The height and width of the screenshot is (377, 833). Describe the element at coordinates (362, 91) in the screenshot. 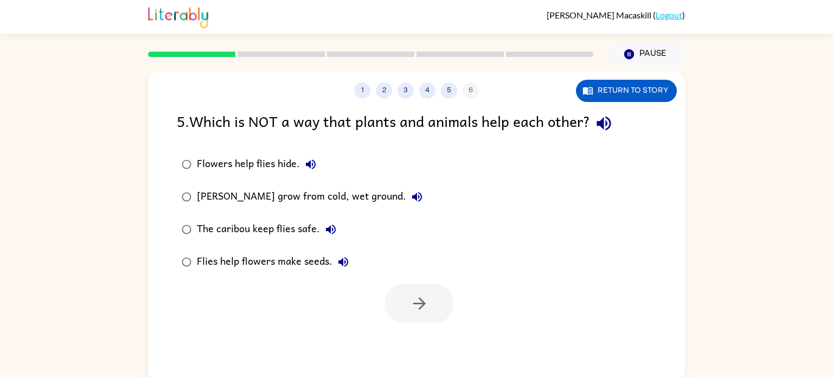

I see `button: 1` at that location.